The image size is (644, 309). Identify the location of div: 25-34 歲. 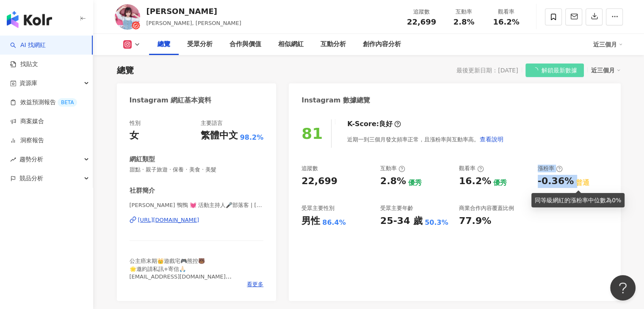
(402, 221).